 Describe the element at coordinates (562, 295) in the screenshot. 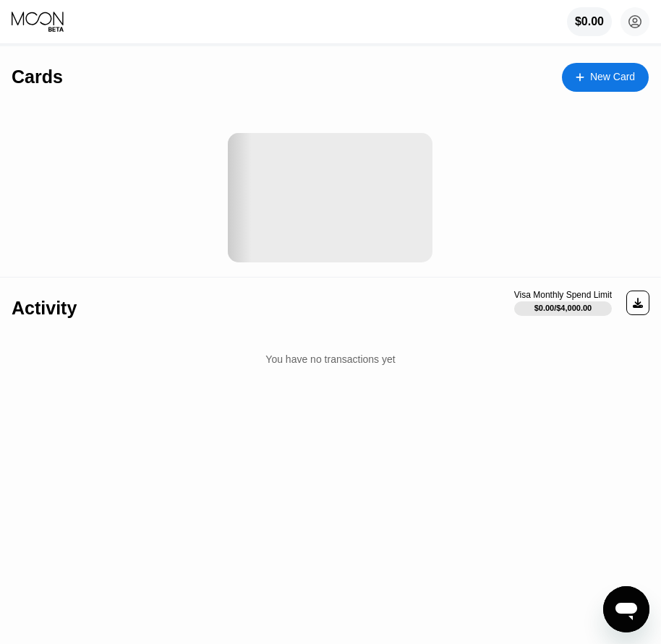

I see `div: Visa Monthly Spend Limit` at that location.